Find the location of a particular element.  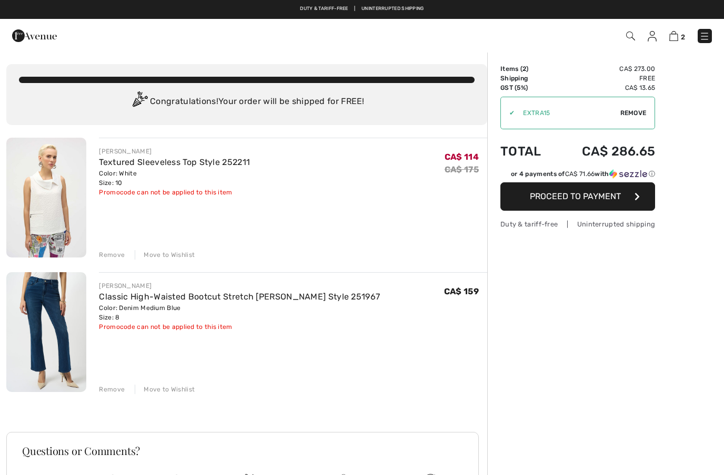

a: 2 is located at coordinates (677, 36).